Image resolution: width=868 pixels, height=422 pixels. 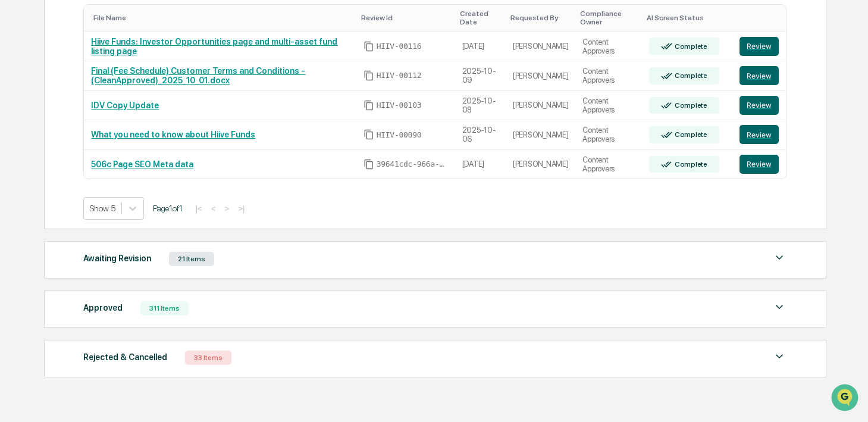 What do you see at coordinates (480, 135) in the screenshot?
I see `td: 2025-10-06` at bounding box center [480, 135].